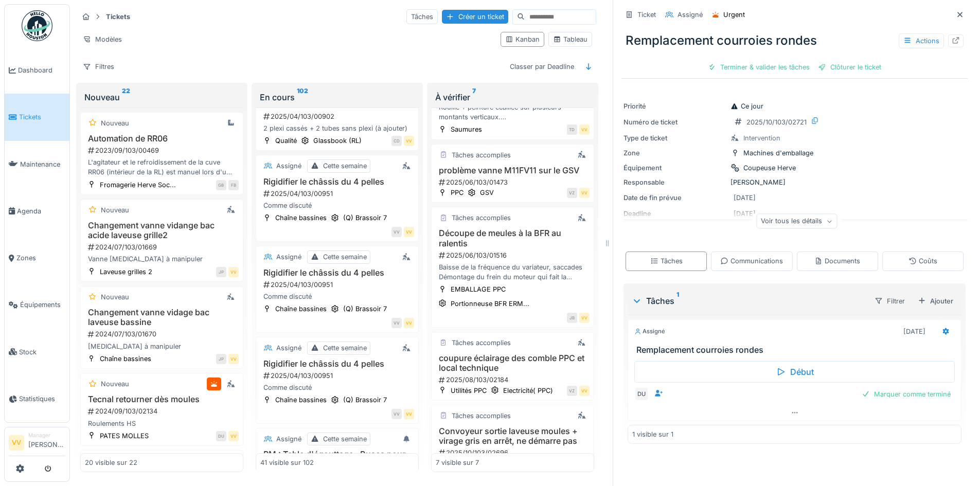 The image size is (980, 486). What do you see at coordinates (675, 138) in the screenshot?
I see `div: Type de ticket` at bounding box center [675, 138].